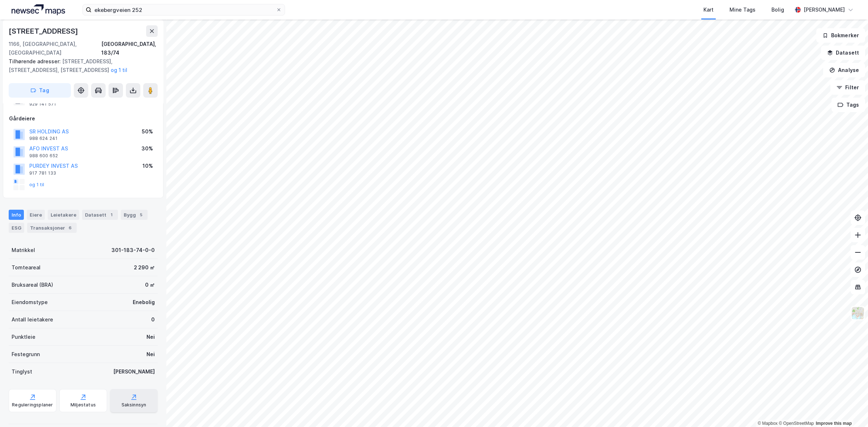 This screenshot has height=427, width=868. Describe the element at coordinates (32, 320) in the screenshot. I see `div: Antall leietakere` at that location.